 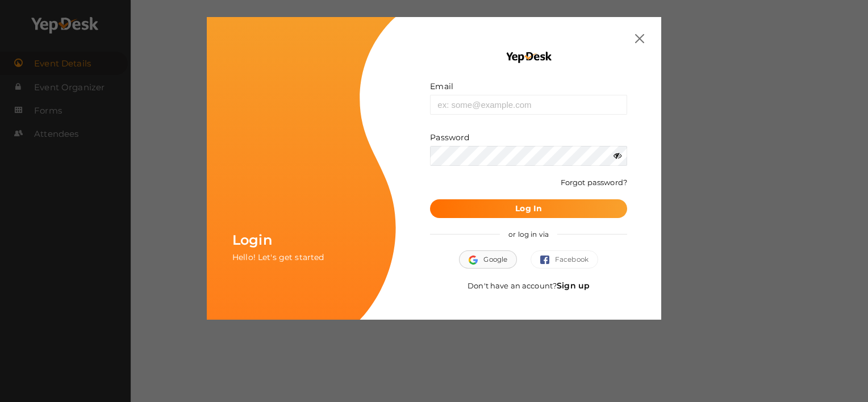 I want to click on button: Facebook, so click(x=564, y=259).